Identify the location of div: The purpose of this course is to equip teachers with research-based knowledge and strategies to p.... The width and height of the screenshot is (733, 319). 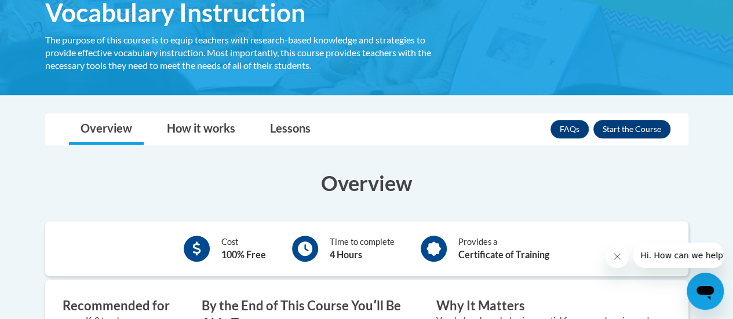
(245, 53).